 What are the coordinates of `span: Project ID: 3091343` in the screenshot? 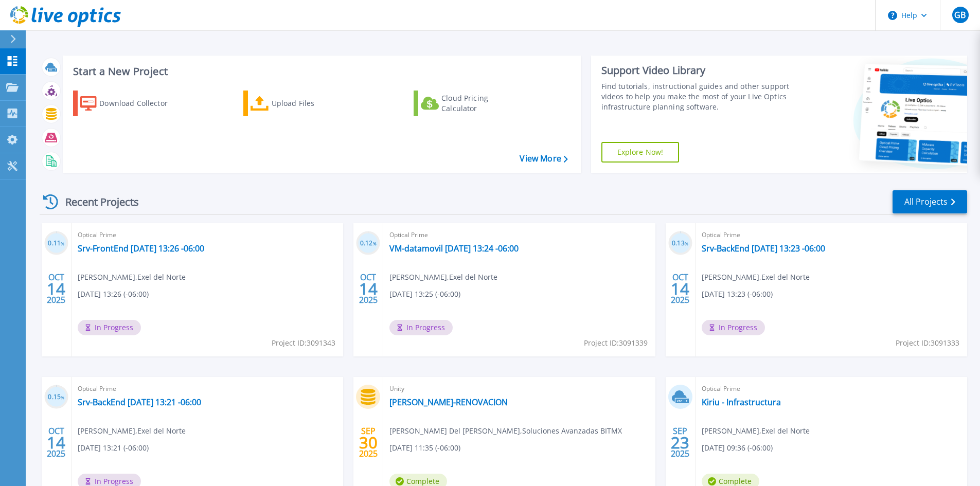 It's located at (304, 343).